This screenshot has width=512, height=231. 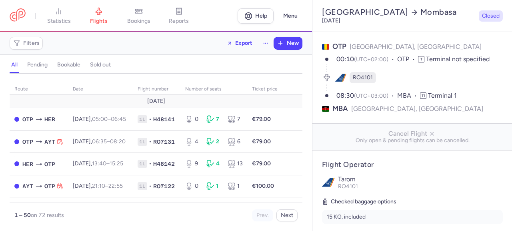 I want to click on h4: pending, so click(x=37, y=65).